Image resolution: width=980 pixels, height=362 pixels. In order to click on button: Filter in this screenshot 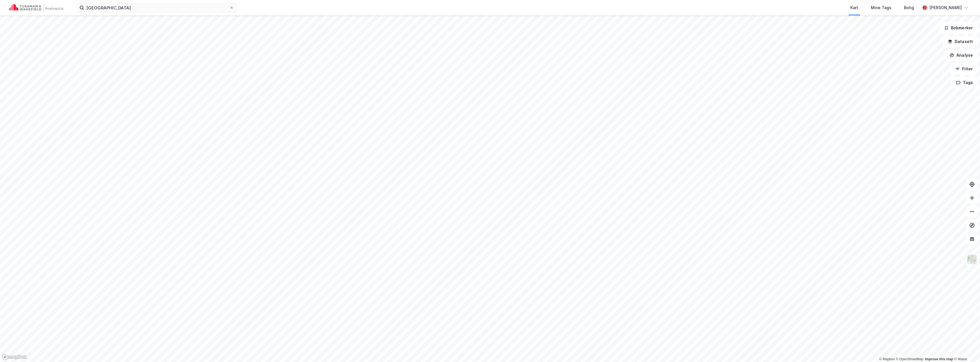, I will do `click(964, 69)`.